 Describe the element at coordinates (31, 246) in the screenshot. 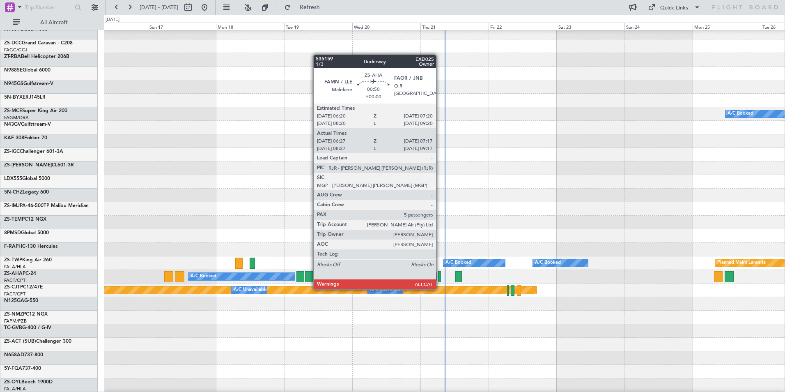

I see `a: F-RAPHC-130 Hercules` at that location.